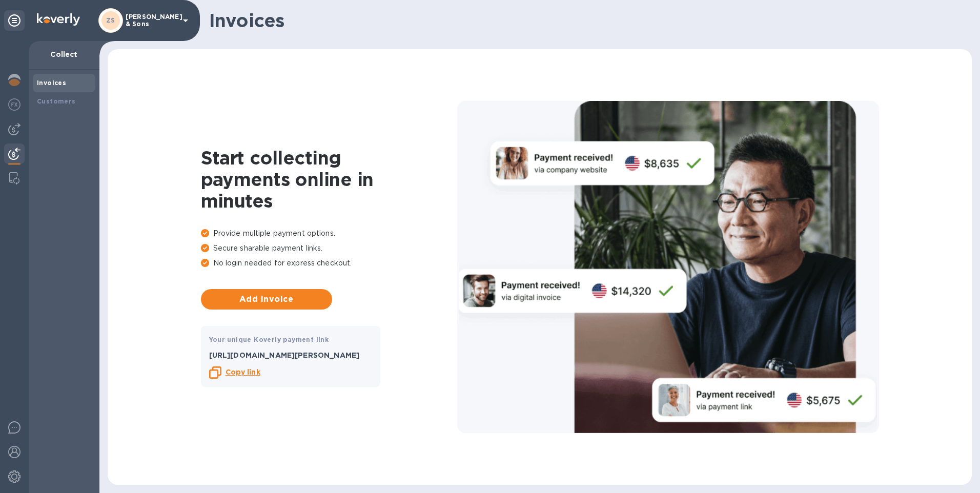 The height and width of the screenshot is (493, 980). I want to click on p: No login needed for express checkout., so click(329, 263).